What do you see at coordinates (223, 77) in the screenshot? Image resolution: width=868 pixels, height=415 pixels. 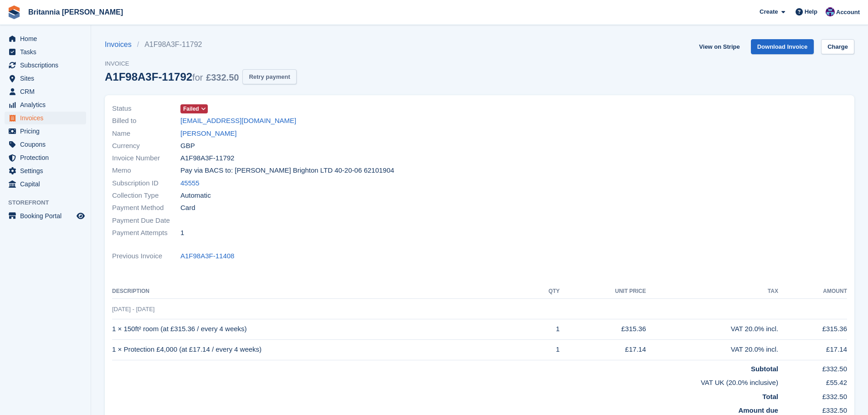 I see `span: £332.50` at bounding box center [223, 77].